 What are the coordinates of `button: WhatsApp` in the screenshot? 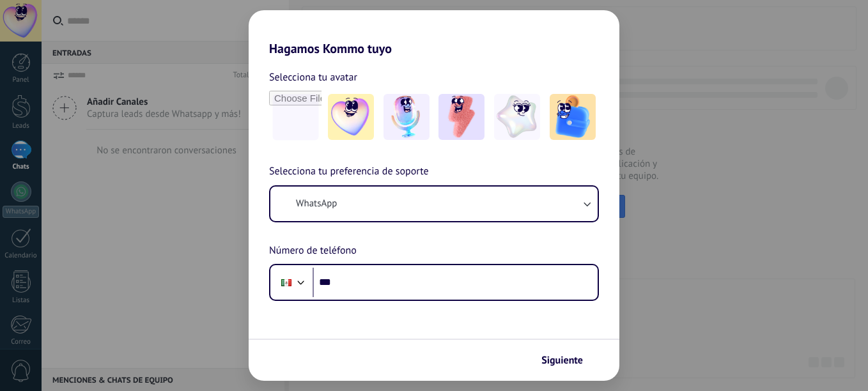 It's located at (434, 204).